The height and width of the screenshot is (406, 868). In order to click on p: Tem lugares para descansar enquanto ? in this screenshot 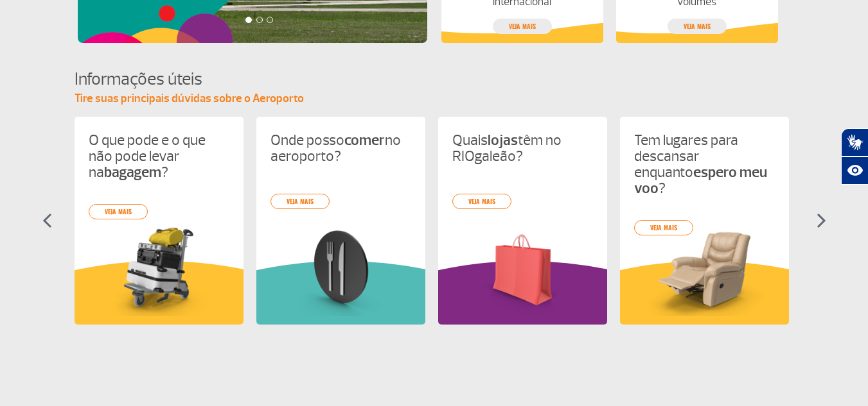, I will do `click(704, 164)`.